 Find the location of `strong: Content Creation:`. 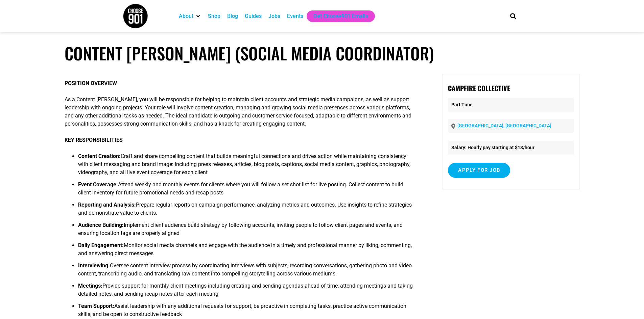

strong: Content Creation: is located at coordinates (100, 156).